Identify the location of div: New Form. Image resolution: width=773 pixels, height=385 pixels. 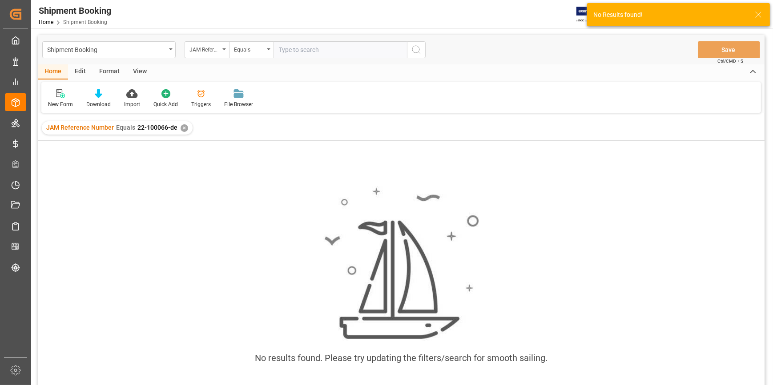
(60, 104).